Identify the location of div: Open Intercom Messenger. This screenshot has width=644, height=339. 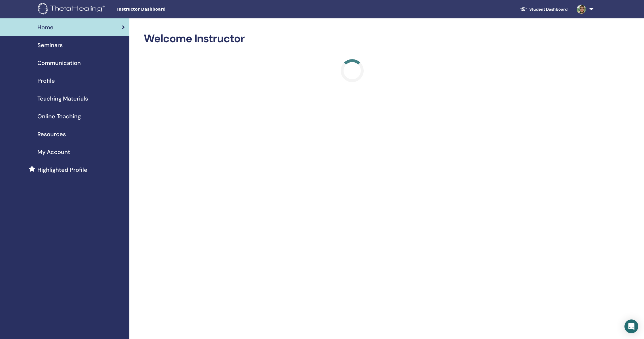
(631, 326).